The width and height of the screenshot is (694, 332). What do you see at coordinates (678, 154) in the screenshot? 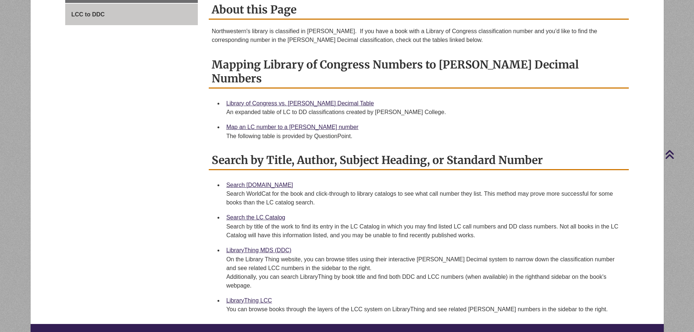
I see `a: Back to Top` at bounding box center [678, 154].